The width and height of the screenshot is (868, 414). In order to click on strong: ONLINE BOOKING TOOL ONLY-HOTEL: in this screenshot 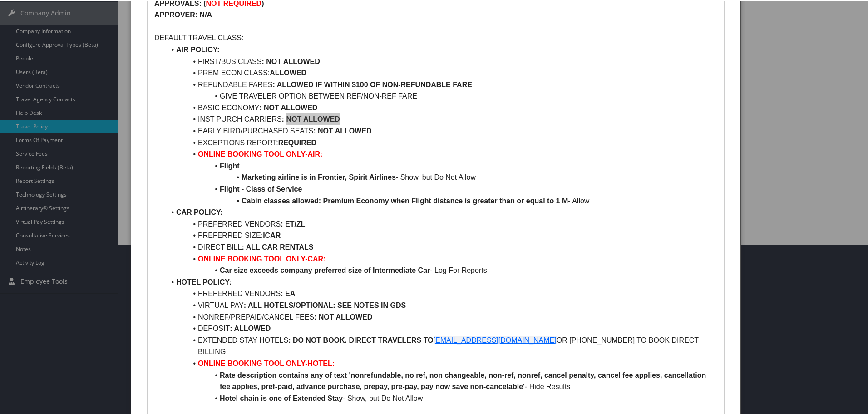, I will do `click(266, 362)`.